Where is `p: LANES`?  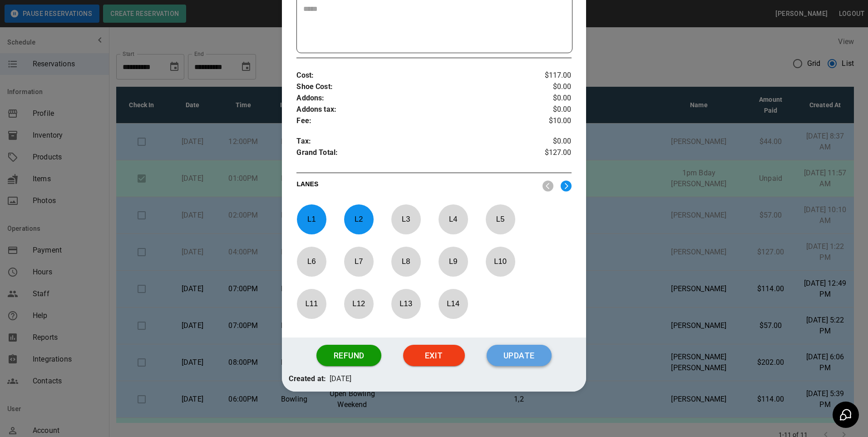 p: LANES is located at coordinates (415, 186).